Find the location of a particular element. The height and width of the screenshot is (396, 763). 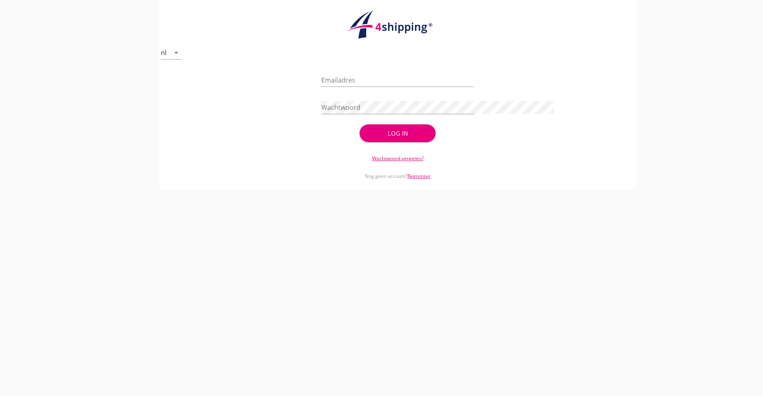

a: Wachtwoord vergeten? is located at coordinates (398, 158).